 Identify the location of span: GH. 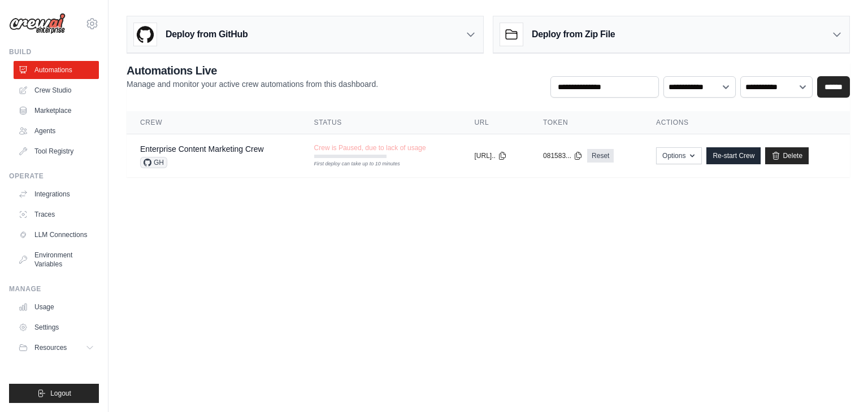
(154, 162).